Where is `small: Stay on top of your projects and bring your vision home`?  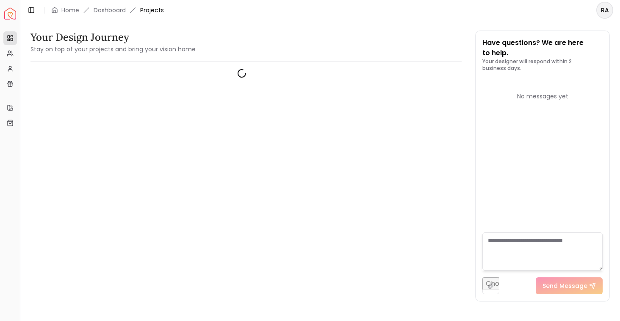 small: Stay on top of your projects and bring your vision home is located at coordinates (113, 49).